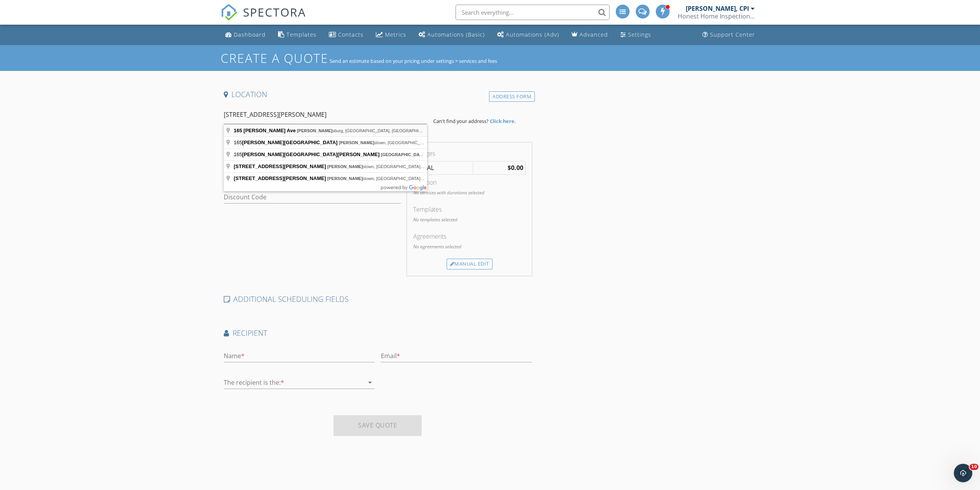  What do you see at coordinates (469, 182) in the screenshot?
I see `div: Duration` at bounding box center [469, 182].